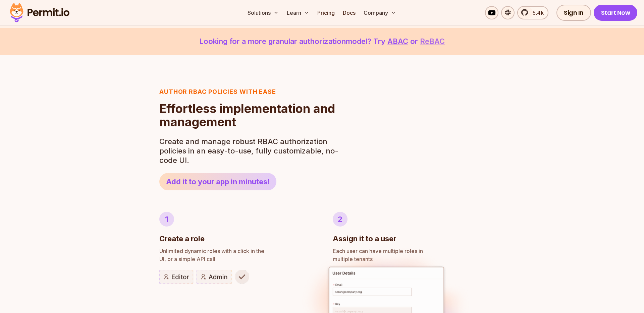 This screenshot has width=644, height=313. I want to click on a: Sign In, so click(573, 13).